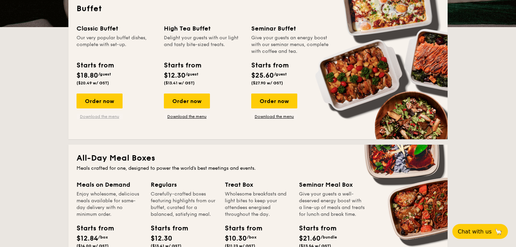 This screenshot has width=516, height=247. I want to click on div: Give your guests an energy boost with our seminar menus, complete with coffee and tea., so click(291, 45).